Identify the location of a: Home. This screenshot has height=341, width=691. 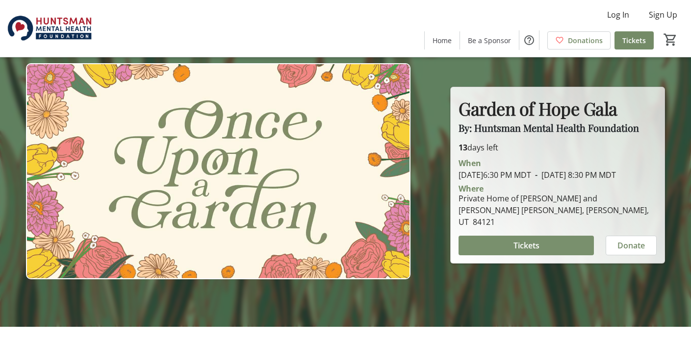
(442, 40).